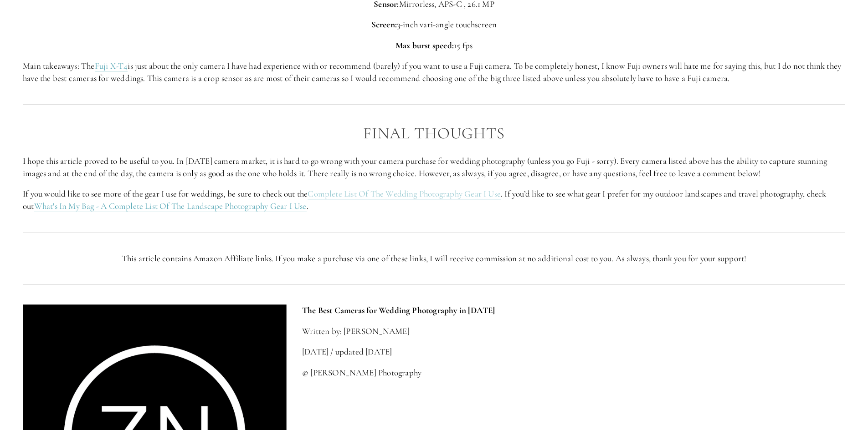 This screenshot has width=868, height=430. Describe the element at coordinates (170, 206) in the screenshot. I see `a: What's In My Bag - A Complete List Of The Landscape Photography Gear I Use` at that location.